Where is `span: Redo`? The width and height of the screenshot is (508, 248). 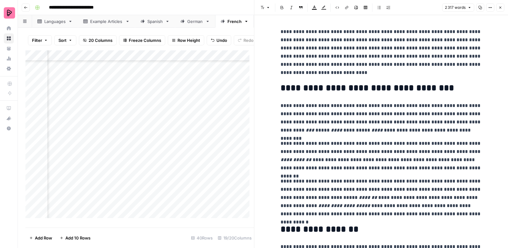 span: Redo is located at coordinates (249, 40).